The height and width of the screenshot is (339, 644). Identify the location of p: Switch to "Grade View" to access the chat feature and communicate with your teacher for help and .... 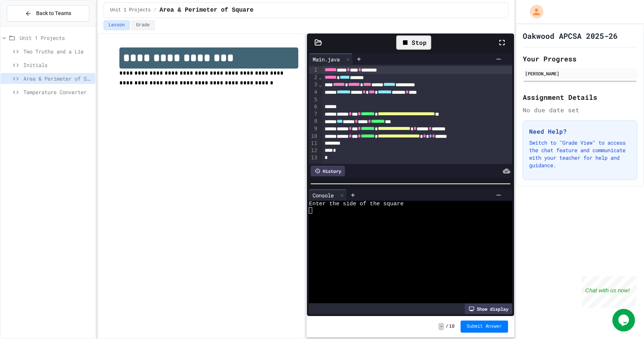
(580, 154).